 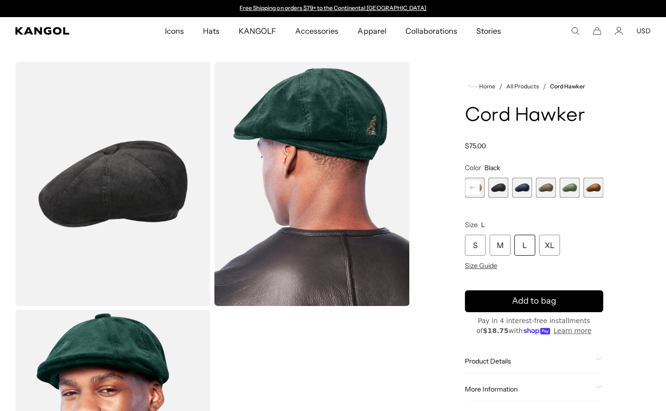 What do you see at coordinates (486, 87) in the screenshot?
I see `span: Home` at bounding box center [486, 87].